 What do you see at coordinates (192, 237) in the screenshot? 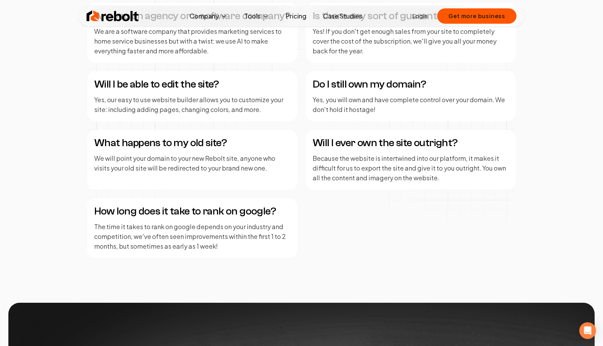
I see `p: The time it takes to rank on google depends on your industry and competition, we've often seen im...` at bounding box center [192, 237].